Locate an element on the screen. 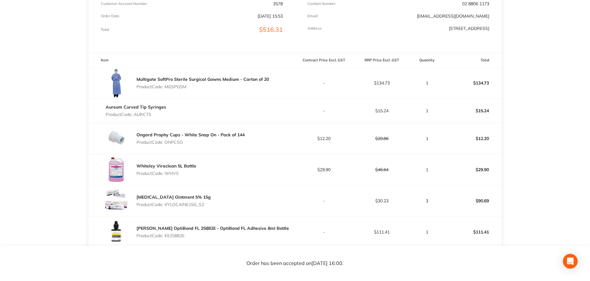 The width and height of the screenshot is (590, 281). th: Total is located at coordinates (473, 60).